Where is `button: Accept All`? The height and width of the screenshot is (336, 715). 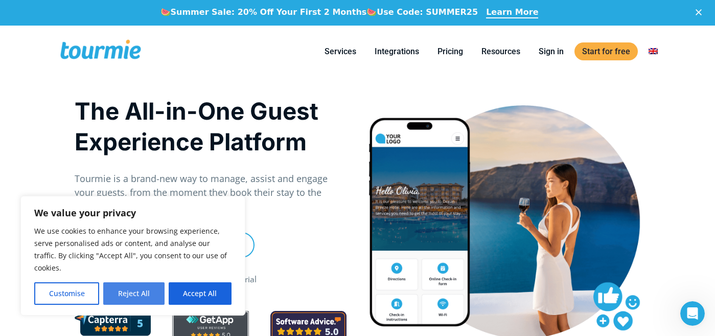
button: Accept All is located at coordinates (200, 293).